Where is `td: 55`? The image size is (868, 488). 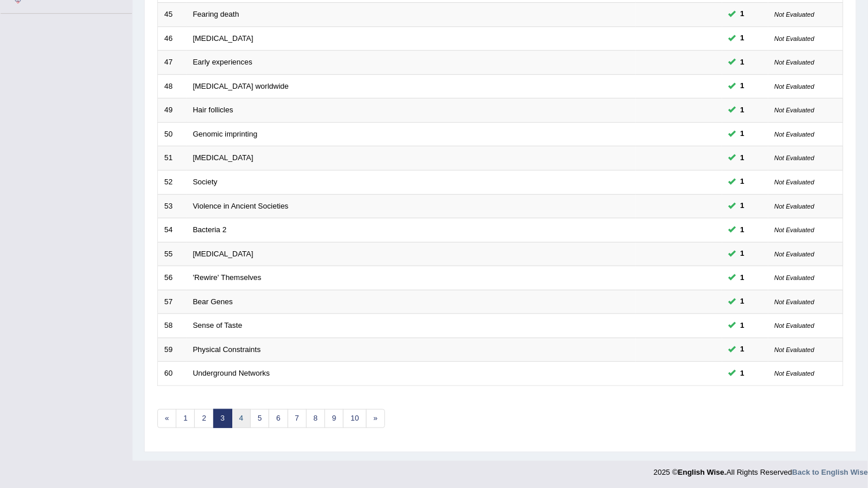 td: 55 is located at coordinates (172, 254).